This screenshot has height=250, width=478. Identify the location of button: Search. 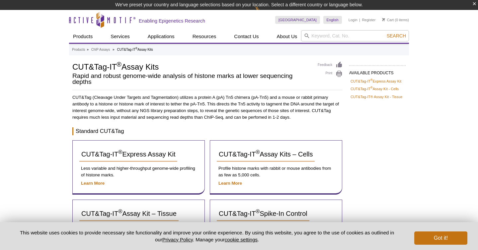
(396, 36).